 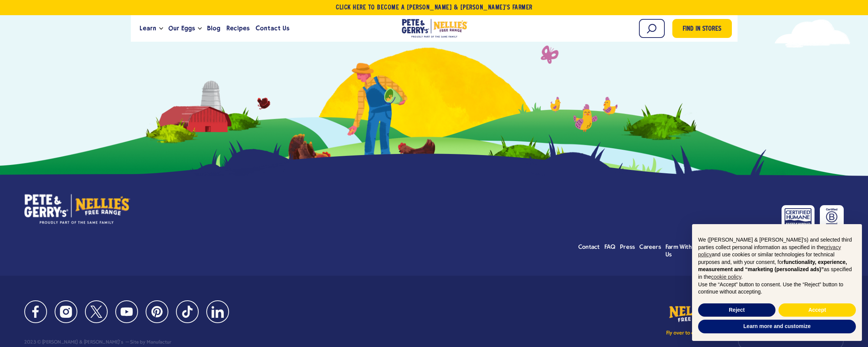 What do you see at coordinates (737, 310) in the screenshot?
I see `button: Reject` at bounding box center [737, 310].